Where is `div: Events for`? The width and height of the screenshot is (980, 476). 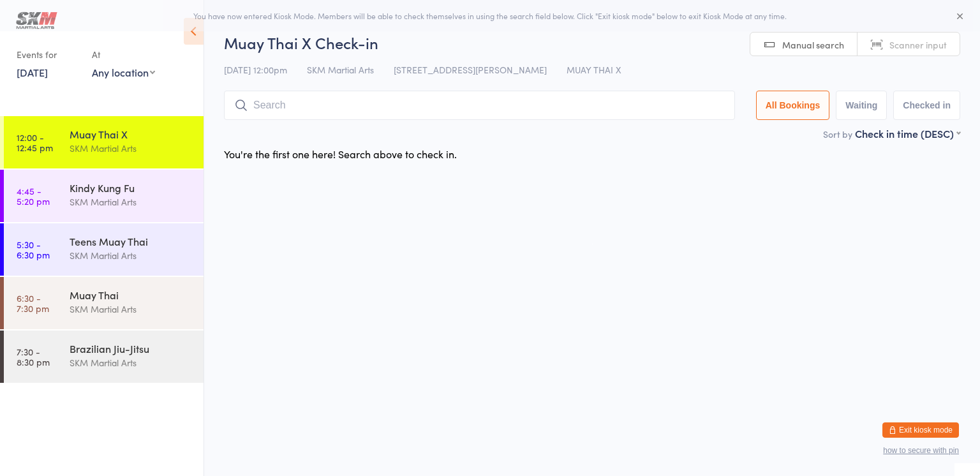
div: Events for is located at coordinates (48, 54).